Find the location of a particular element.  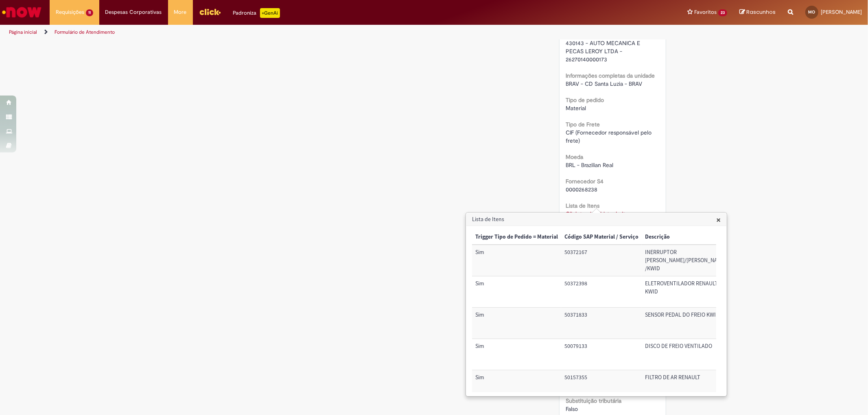

td: Descrição: DISCO DE FREIO VENTILADO is located at coordinates (685, 355).